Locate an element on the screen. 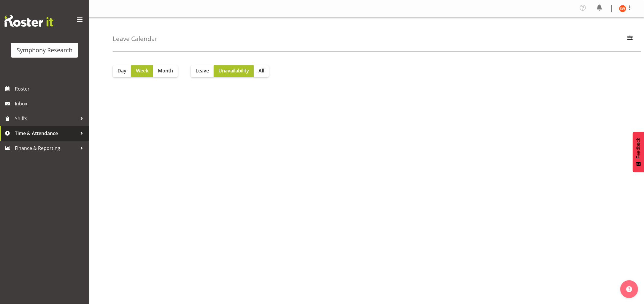 This screenshot has height=304, width=644. h4: Leave Calendar is located at coordinates (135, 38).